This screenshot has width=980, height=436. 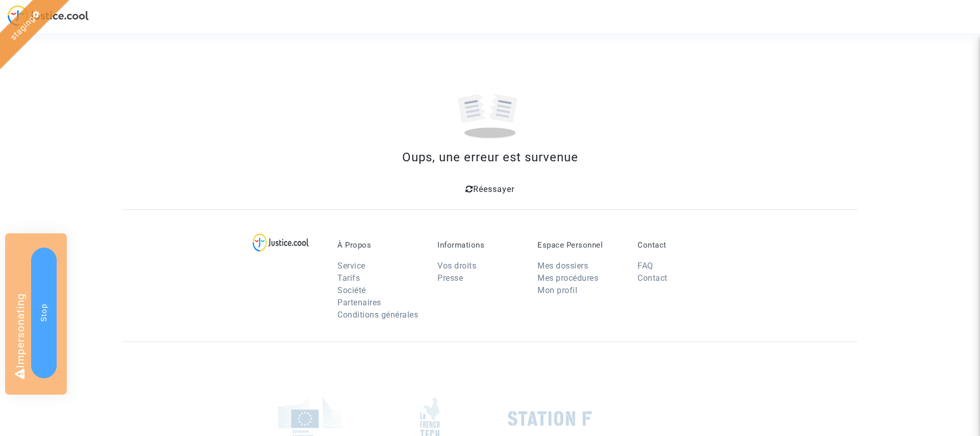 What do you see at coordinates (568, 278) in the screenshot?
I see `a: Mes procédures` at bounding box center [568, 278].